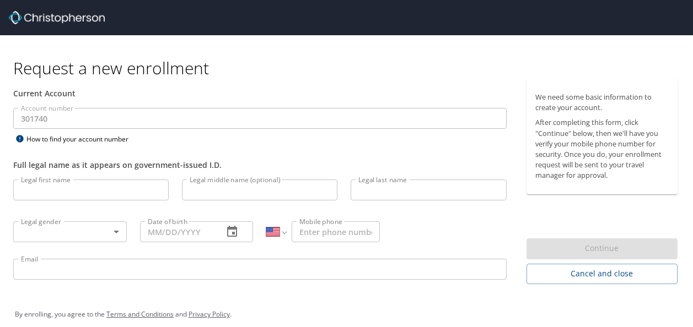 The image size is (693, 327). I want to click on input: Enter phone number, so click(336, 232).